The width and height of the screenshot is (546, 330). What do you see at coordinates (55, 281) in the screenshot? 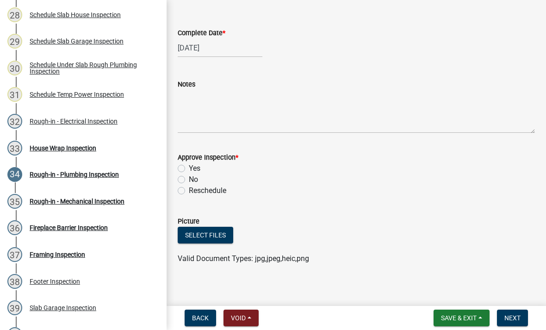
I see `div: Footer Inspection` at bounding box center [55, 281].